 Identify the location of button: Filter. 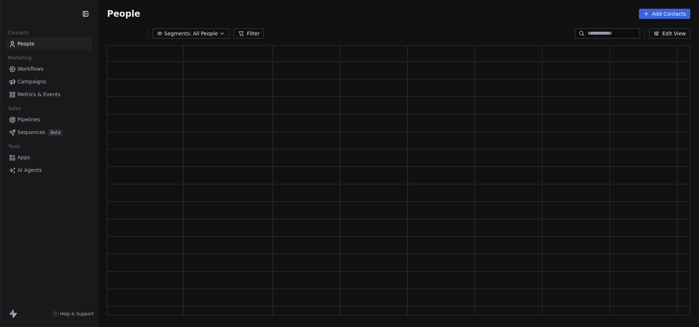
(249, 34).